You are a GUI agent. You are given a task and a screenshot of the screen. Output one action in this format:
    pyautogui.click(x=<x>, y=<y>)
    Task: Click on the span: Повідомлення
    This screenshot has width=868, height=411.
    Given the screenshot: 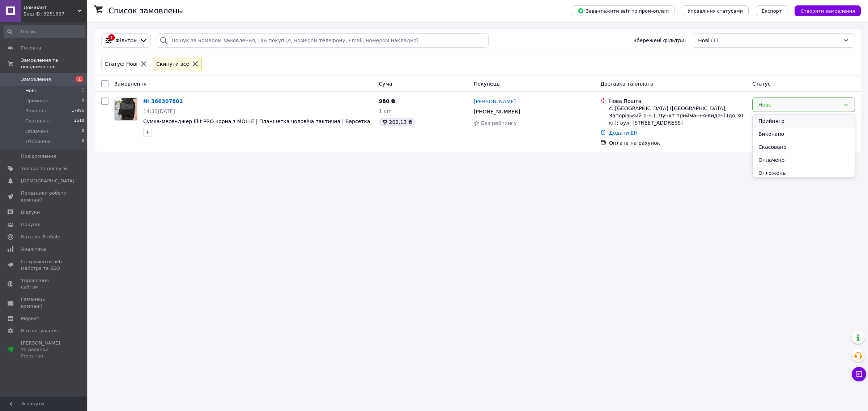 What is the action you would take?
    pyautogui.click(x=38, y=157)
    